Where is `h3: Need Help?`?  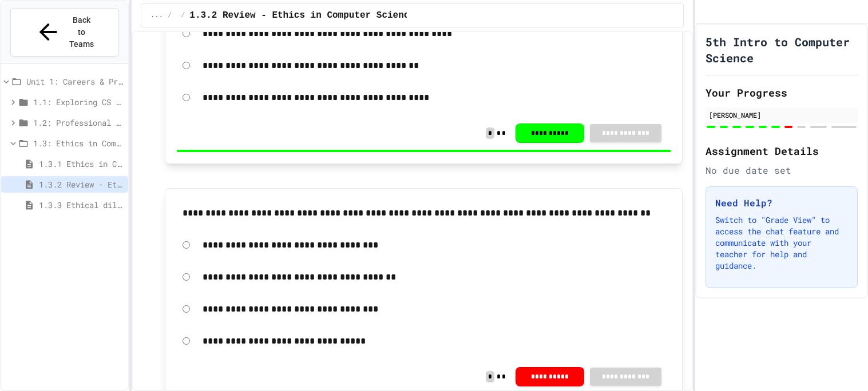 h3: Need Help? is located at coordinates (781, 203).